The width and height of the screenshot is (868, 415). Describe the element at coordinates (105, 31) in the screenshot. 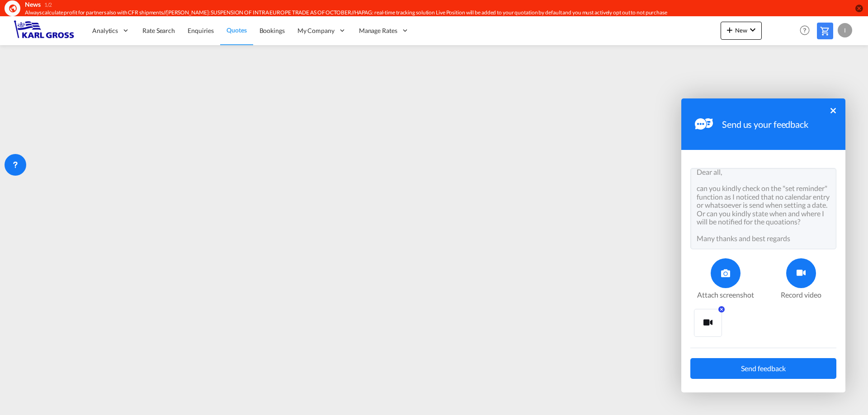

I see `span: Analytics` at that location.